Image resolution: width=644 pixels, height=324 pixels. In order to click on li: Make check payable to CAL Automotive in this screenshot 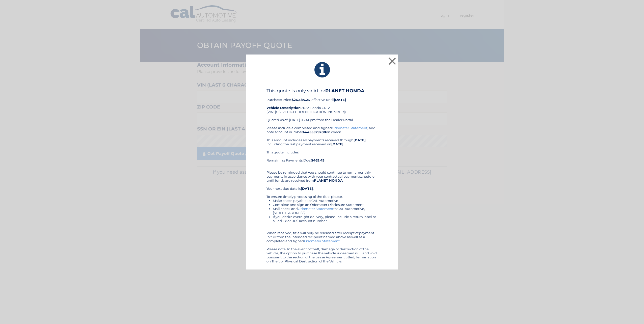, I will do `click(325, 201)`.